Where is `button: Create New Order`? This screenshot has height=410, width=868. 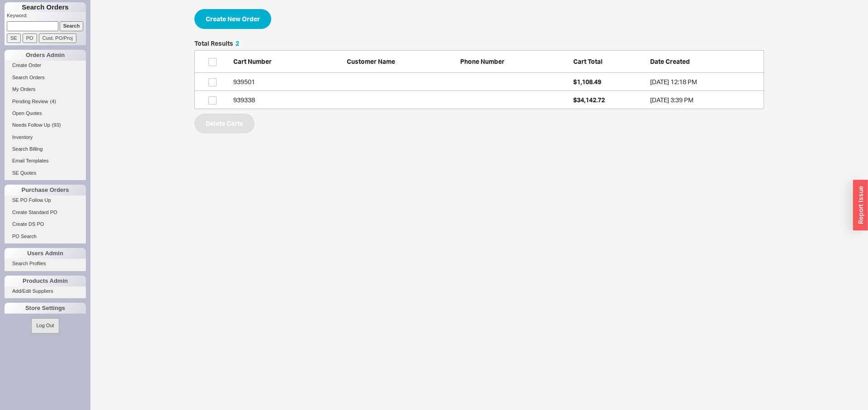
button: Create New Order is located at coordinates (233, 19).